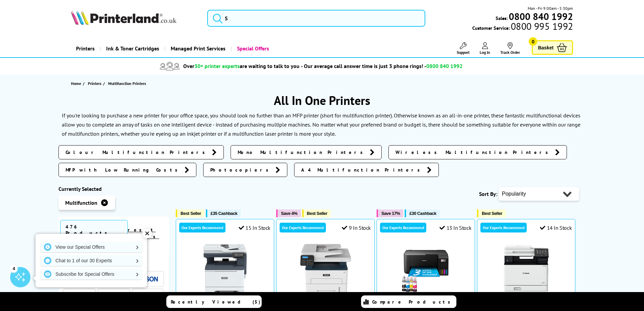  Describe the element at coordinates (224, 213) in the screenshot. I see `span: £35 Cashback` at that location.